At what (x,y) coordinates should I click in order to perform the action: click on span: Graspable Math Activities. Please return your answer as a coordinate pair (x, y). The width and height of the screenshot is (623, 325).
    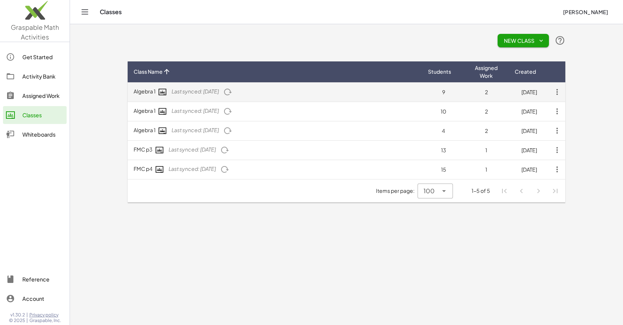
    Looking at the image, I should click on (35, 32).